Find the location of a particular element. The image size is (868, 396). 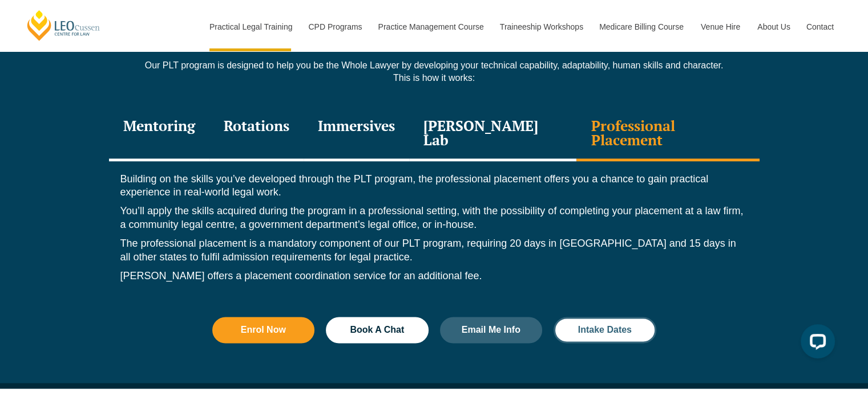

a: Traineeship Workshops is located at coordinates (541, 27).